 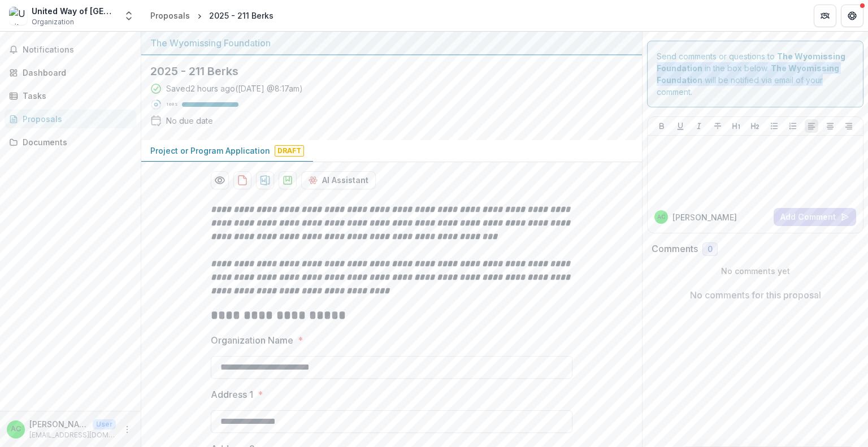 I want to click on button: Partners, so click(x=825, y=16).